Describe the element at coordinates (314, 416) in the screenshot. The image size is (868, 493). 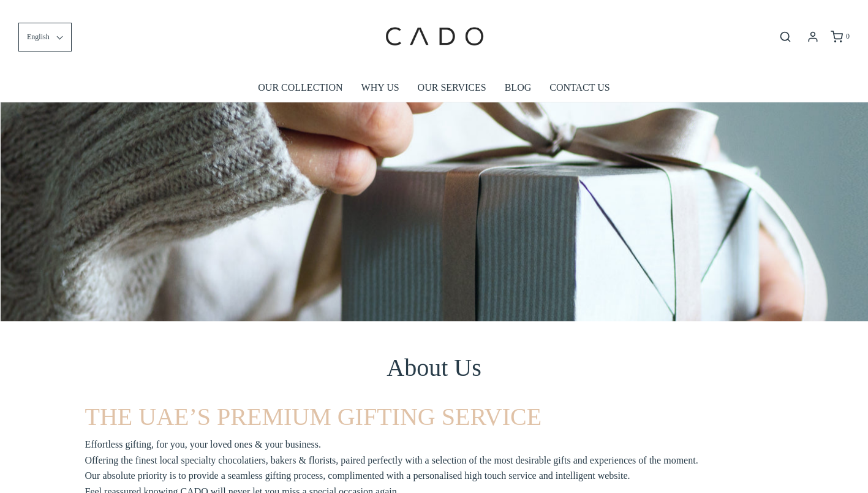
I see `span: THE UAE’S PREMIUM GIFTING SERVICE` at that location.